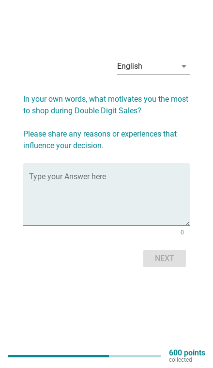  I want to click on div: 0, so click(182, 232).